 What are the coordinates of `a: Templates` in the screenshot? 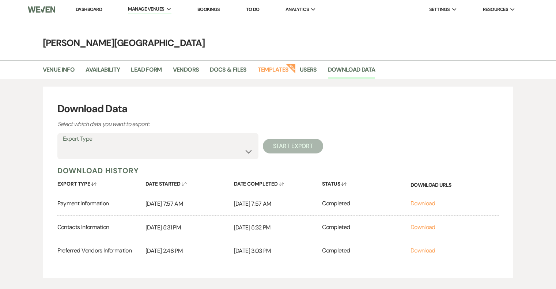 It's located at (273, 72).